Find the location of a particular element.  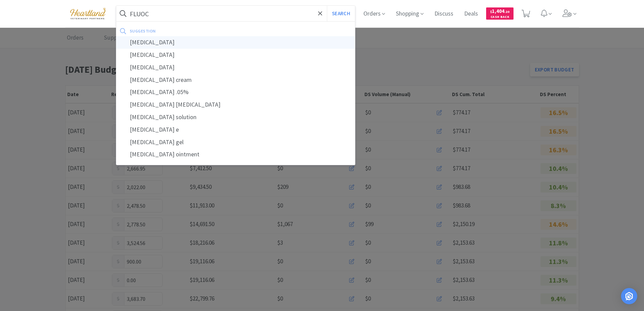

button: Search is located at coordinates (341, 13).